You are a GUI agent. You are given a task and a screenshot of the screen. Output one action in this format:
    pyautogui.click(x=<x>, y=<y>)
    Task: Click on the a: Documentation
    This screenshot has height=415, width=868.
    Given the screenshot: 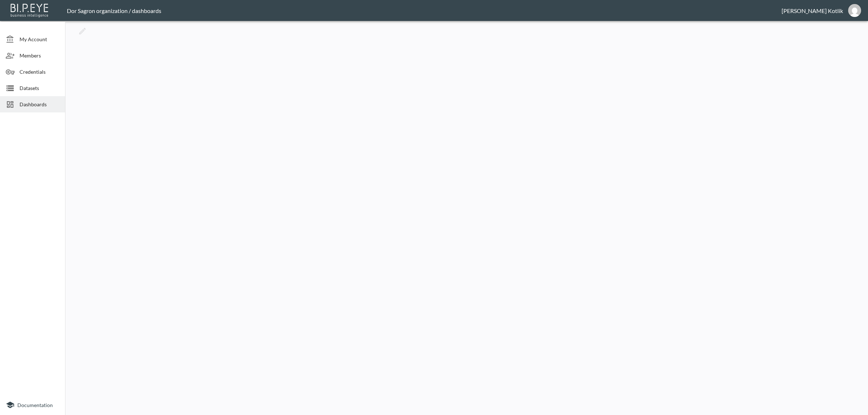 What is the action you would take?
    pyautogui.click(x=33, y=405)
    